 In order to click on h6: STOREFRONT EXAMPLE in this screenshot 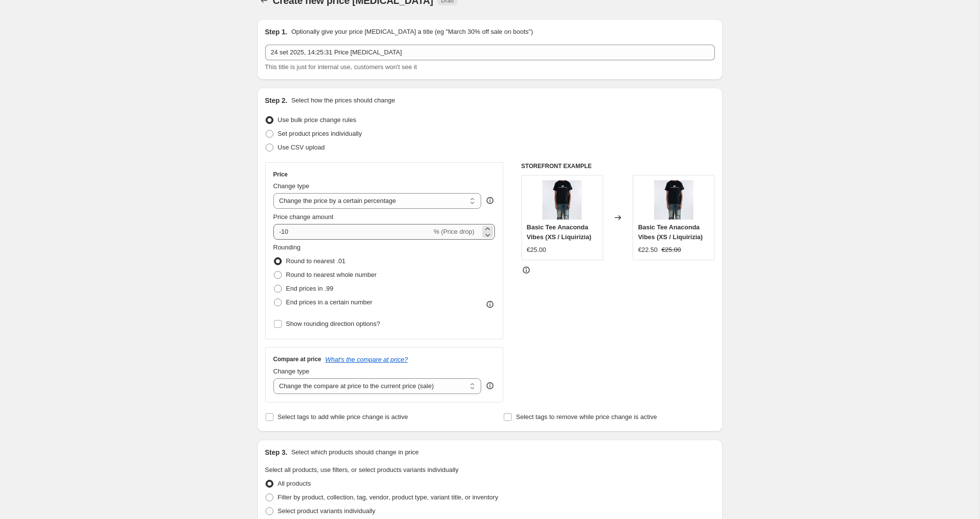, I will do `click(618, 166)`.